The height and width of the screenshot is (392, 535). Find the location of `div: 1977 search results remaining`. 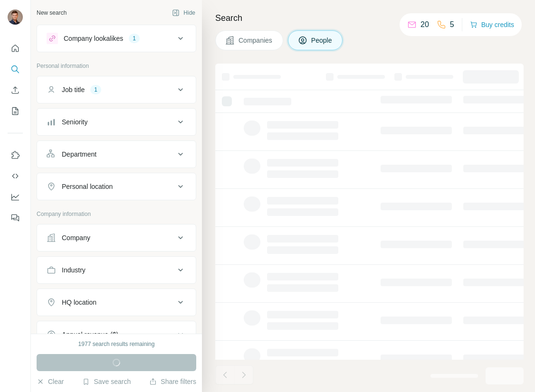

div: 1977 search results remaining is located at coordinates (116, 345).